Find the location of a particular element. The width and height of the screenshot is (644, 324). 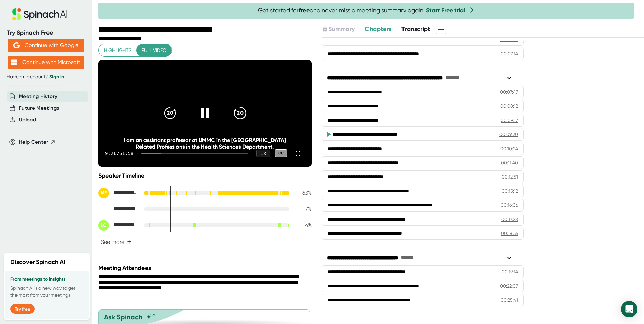

div: 00:08:12 is located at coordinates (509, 106).